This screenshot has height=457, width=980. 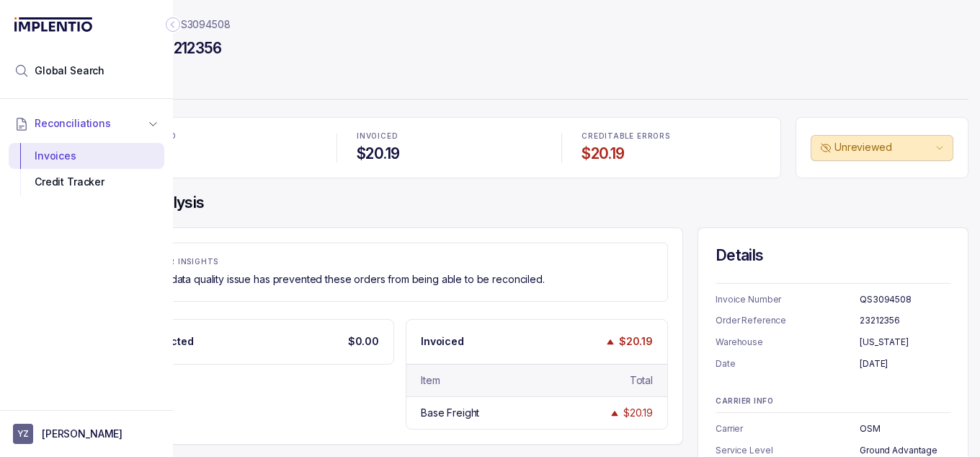 I want to click on h4: Details, so click(x=833, y=256).